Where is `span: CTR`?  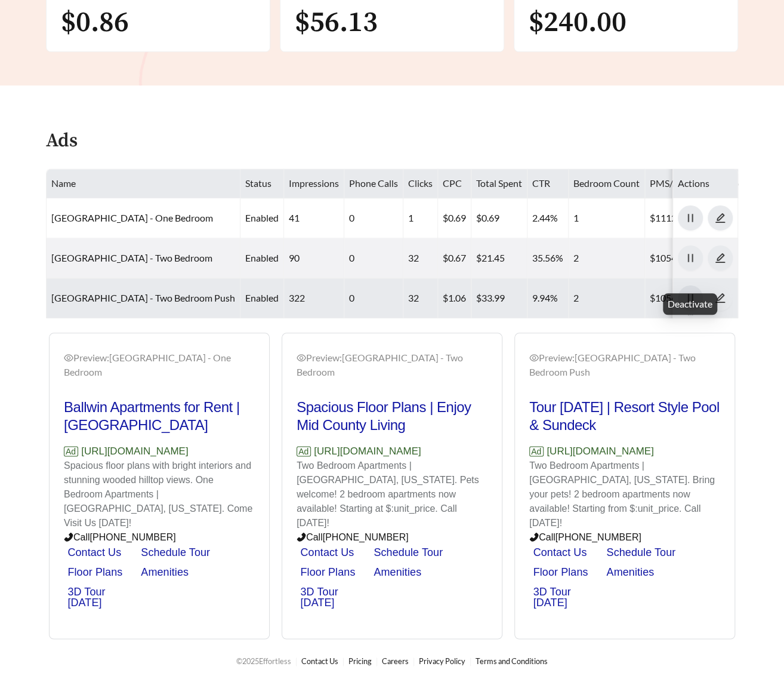
span: CTR is located at coordinates (541, 182).